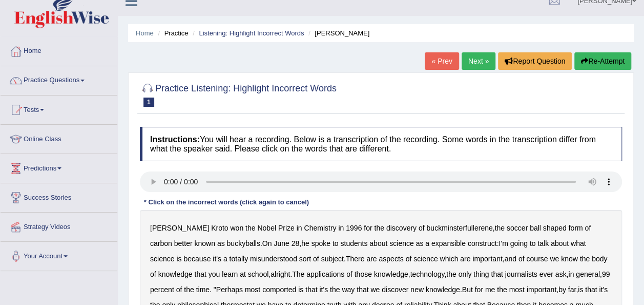  Describe the element at coordinates (535, 61) in the screenshot. I see `button: Report Question` at that location.